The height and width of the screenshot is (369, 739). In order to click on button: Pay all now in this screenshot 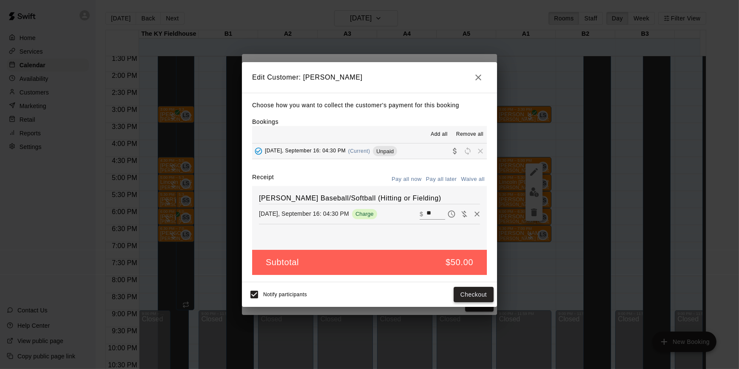, I will do `click(407, 179)`.